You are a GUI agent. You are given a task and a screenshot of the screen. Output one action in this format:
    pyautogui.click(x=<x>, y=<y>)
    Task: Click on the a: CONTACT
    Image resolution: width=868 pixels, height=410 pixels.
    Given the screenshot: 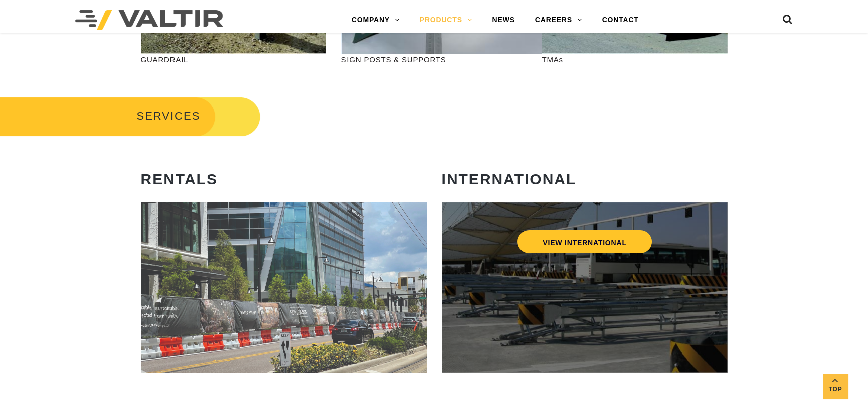 What is the action you would take?
    pyautogui.click(x=620, y=20)
    